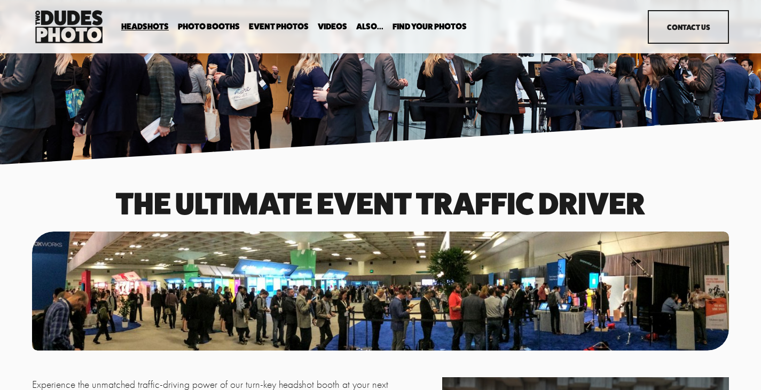  Describe the element at coordinates (69, 27) in the screenshot. I see `img: Two Dudes Photo | Headshots, Portraits &amp; Photo Booths` at that location.